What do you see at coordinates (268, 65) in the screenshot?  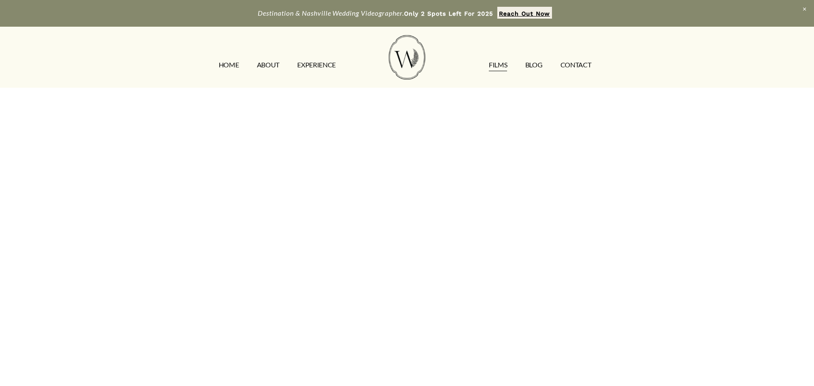 I see `a: ABOUT` at bounding box center [268, 65].